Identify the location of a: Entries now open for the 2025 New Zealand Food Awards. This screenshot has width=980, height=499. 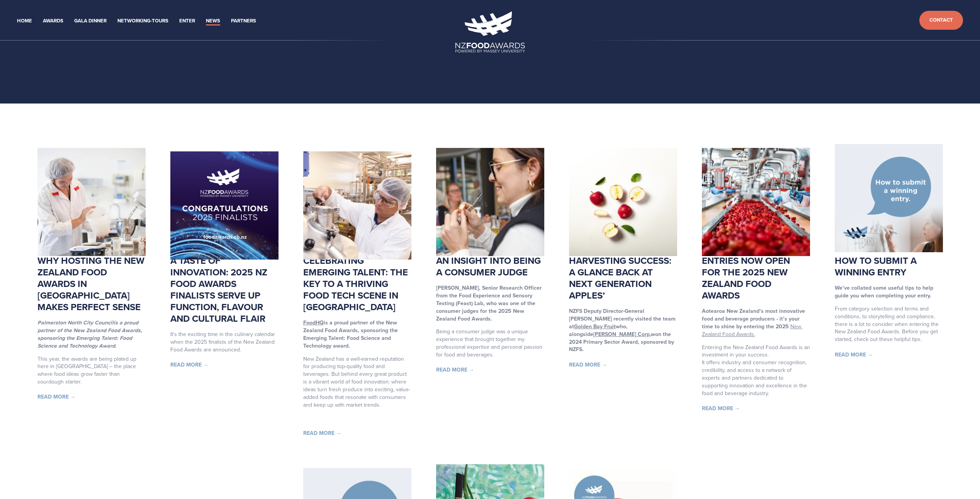
(746, 277).